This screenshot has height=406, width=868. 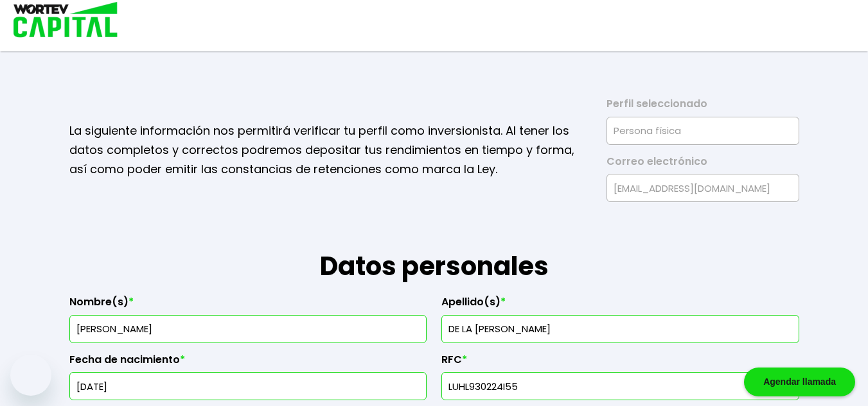 What do you see at coordinates (248, 363) in the screenshot?
I see `label: Fecha de nacimiento` at bounding box center [248, 363].